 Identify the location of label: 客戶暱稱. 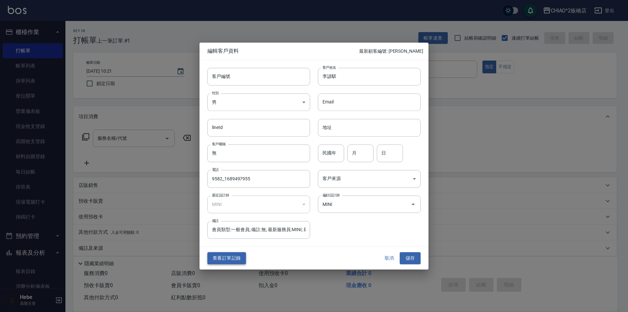
(219, 144).